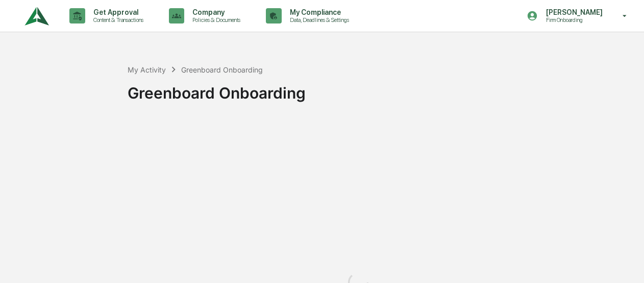  What do you see at coordinates (117, 12) in the screenshot?
I see `p: Get Approval` at bounding box center [117, 12].